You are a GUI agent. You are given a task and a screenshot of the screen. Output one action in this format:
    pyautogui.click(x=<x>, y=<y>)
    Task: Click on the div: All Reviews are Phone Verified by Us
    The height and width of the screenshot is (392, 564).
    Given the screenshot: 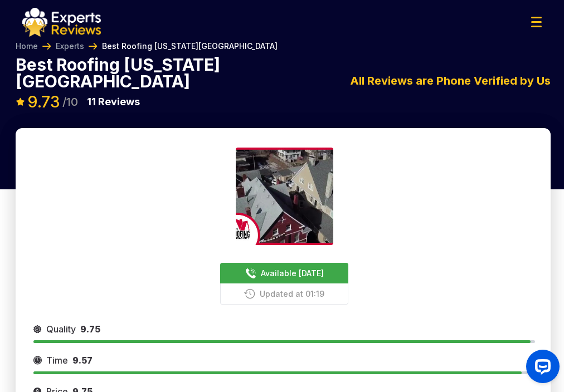 What is the action you would take?
    pyautogui.click(x=414, y=81)
    